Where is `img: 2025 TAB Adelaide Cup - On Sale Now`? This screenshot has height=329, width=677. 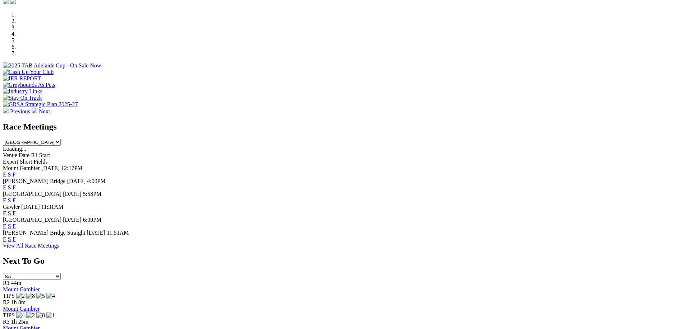
img: 2025 TAB Adelaide Cup - On Sale Now is located at coordinates (52, 66).